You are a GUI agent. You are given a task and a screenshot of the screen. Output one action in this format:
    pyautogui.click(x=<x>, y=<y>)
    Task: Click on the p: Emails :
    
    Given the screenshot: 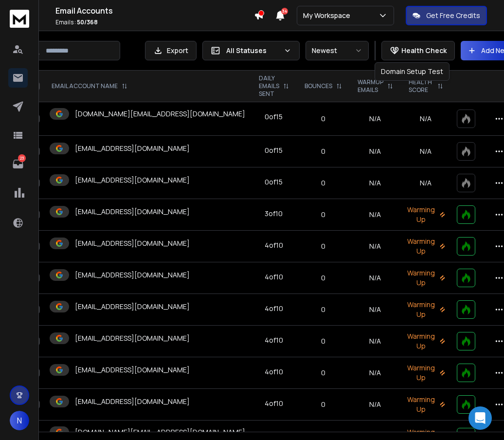 What is the action you would take?
    pyautogui.click(x=154, y=22)
    